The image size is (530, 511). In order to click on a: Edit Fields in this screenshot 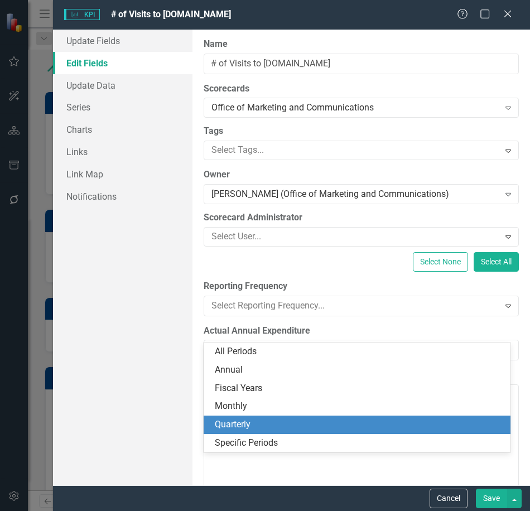, I will do `click(123, 63)`.